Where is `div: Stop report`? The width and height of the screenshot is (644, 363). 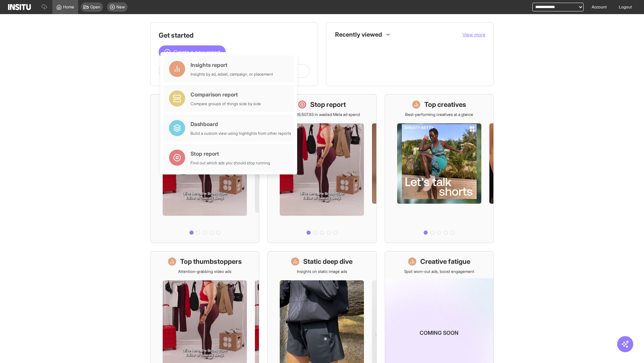
div: Stop report is located at coordinates (230, 153).